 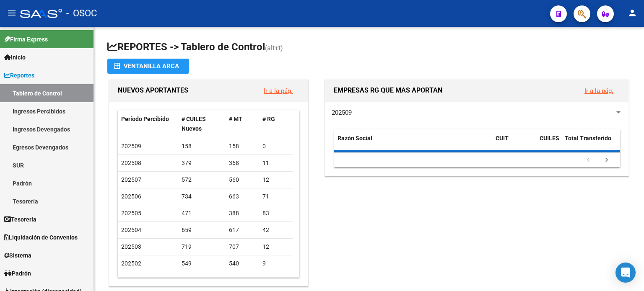 I want to click on div: 16, so click(x=276, y=280).